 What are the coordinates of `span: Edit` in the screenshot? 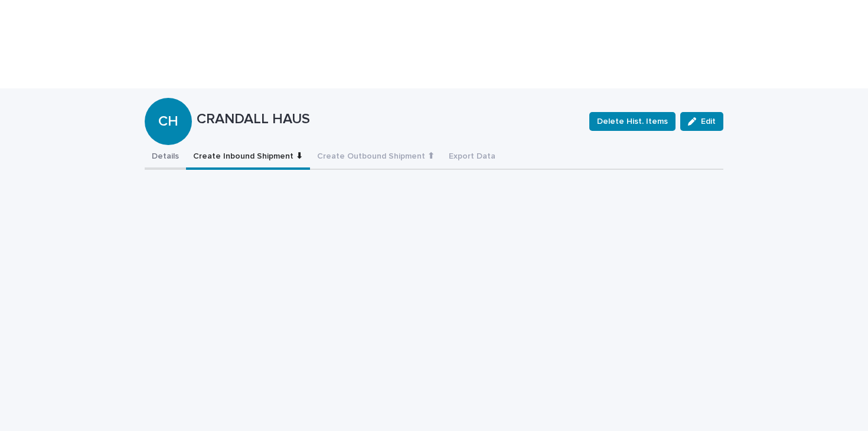 It's located at (708, 122).